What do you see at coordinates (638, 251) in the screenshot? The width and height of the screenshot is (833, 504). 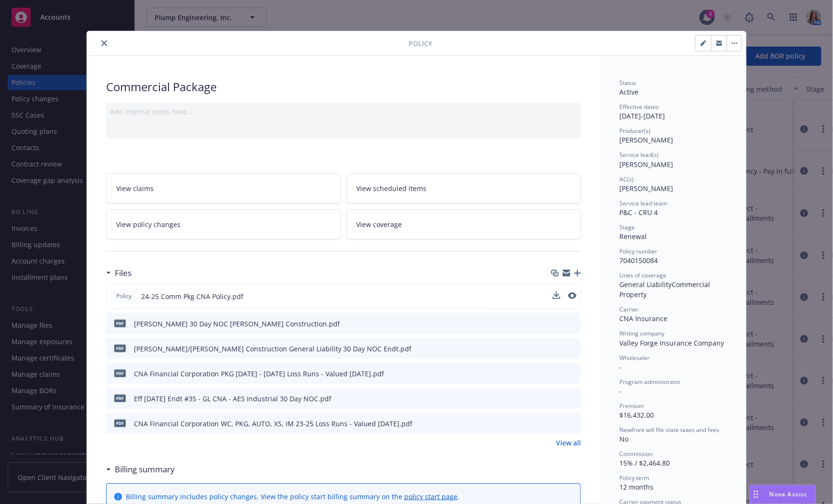 I see `span: Policy number` at bounding box center [638, 251].